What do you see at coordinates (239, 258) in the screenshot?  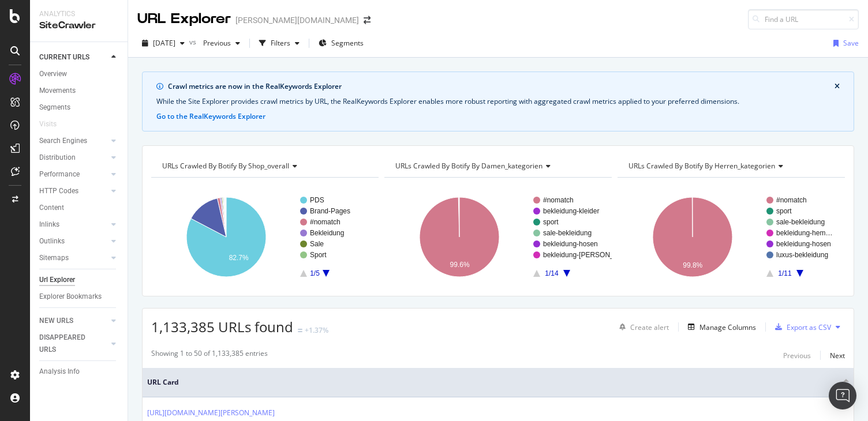 I see `text: 82.7%` at bounding box center [239, 258].